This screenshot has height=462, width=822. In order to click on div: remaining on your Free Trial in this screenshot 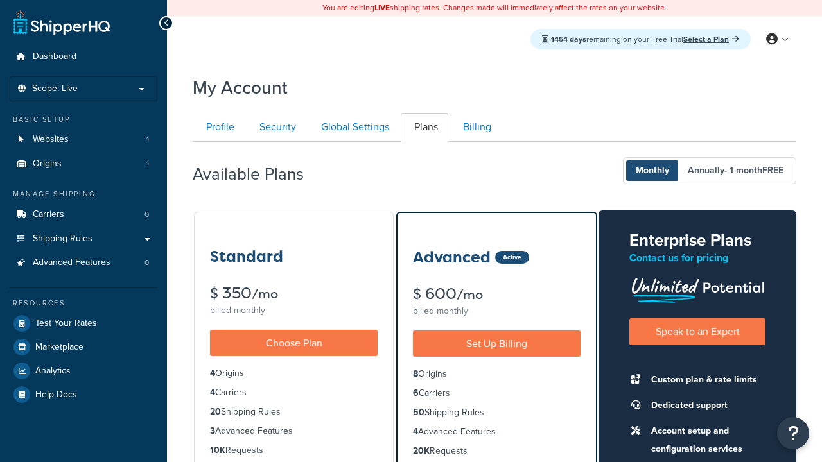, I will do `click(640, 39)`.